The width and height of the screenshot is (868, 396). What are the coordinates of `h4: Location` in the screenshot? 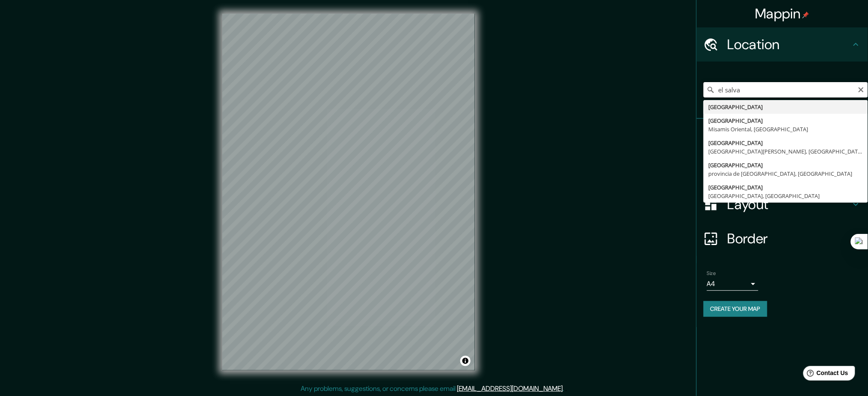 It's located at (789, 45).